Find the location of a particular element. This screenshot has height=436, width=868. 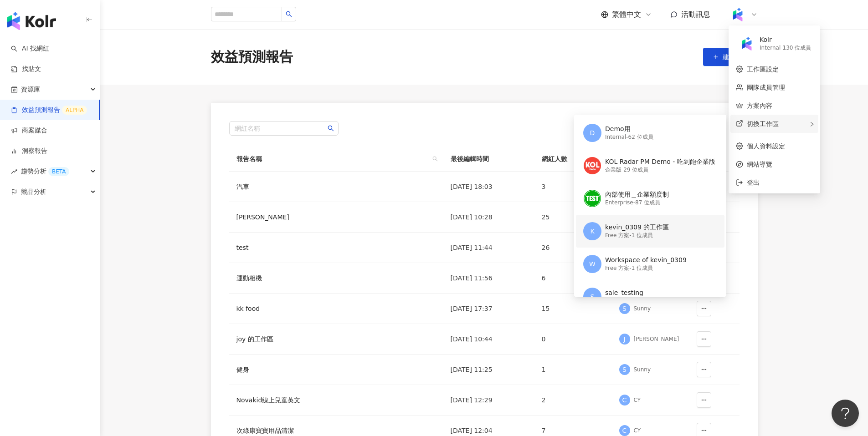

a: 個人資料設定 is located at coordinates (766, 146).